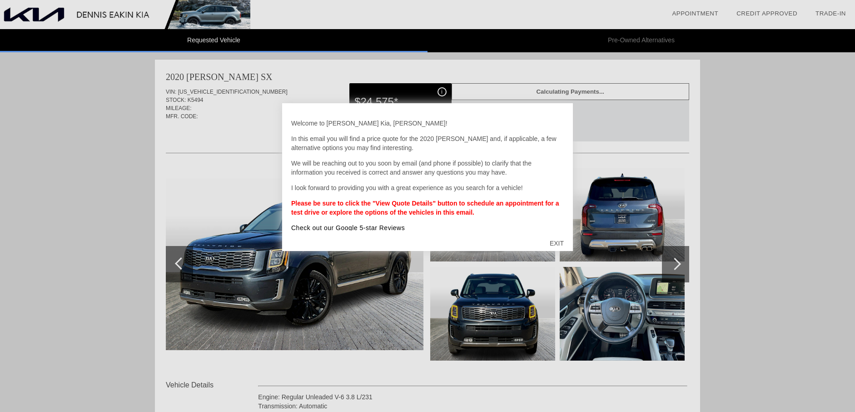  What do you see at coordinates (425, 208) in the screenshot?
I see `strong: Please be sure to click the "View Quote Details" button to schedule an appointment for a test dri...` at bounding box center [425, 208].